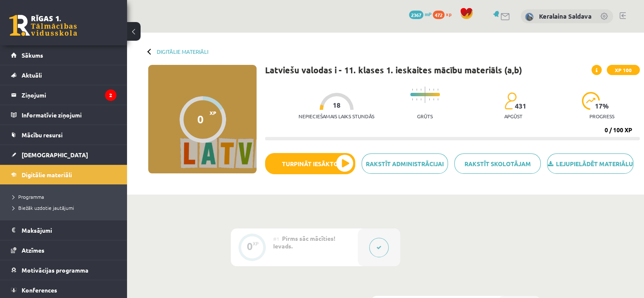 The image size is (644, 298). What do you see at coordinates (55, 270) in the screenshot?
I see `span: Motivācijas programma` at bounding box center [55, 270].